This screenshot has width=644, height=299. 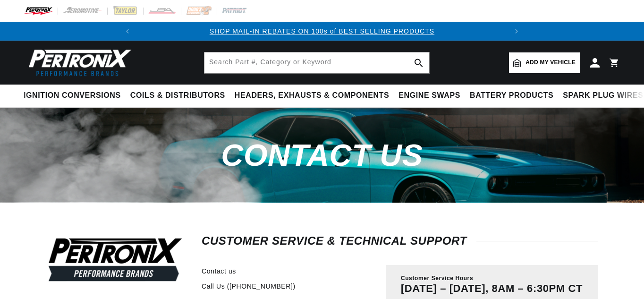 I want to click on summary: Headers, Exhausts & Components, so click(x=312, y=95).